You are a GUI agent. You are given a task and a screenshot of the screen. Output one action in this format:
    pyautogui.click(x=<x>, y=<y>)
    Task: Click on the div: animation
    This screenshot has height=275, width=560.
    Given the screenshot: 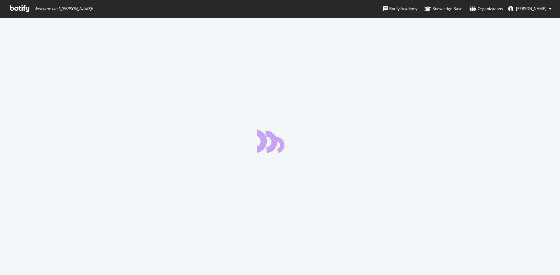 What is the action you would take?
    pyautogui.click(x=280, y=141)
    